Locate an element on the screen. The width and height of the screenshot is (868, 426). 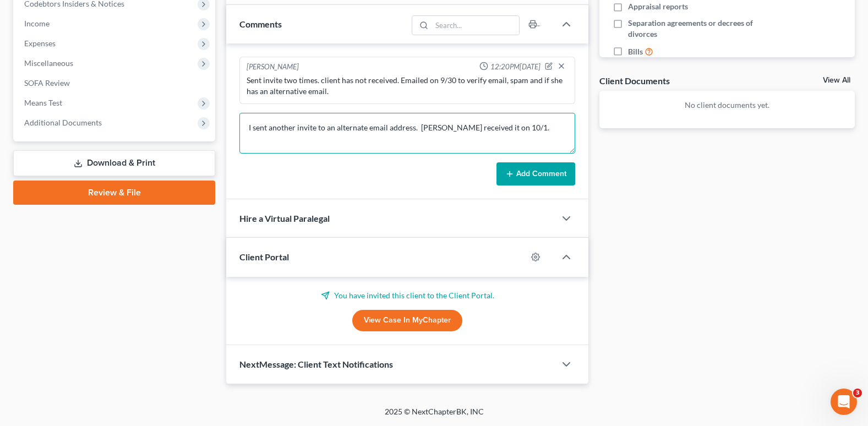
span: Client Portal is located at coordinates (265, 256).